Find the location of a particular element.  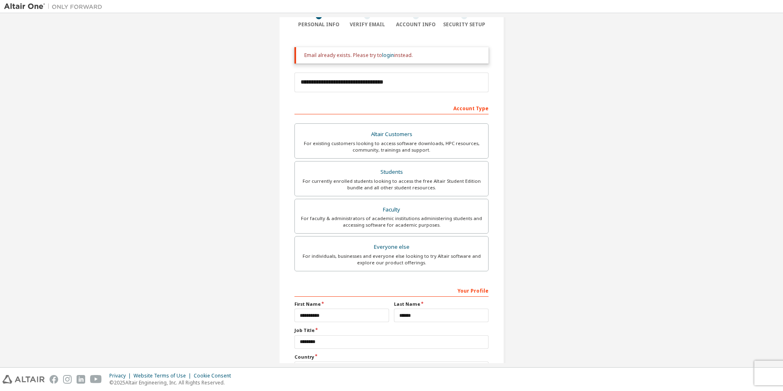

div: Your Profile is located at coordinates (392, 290).